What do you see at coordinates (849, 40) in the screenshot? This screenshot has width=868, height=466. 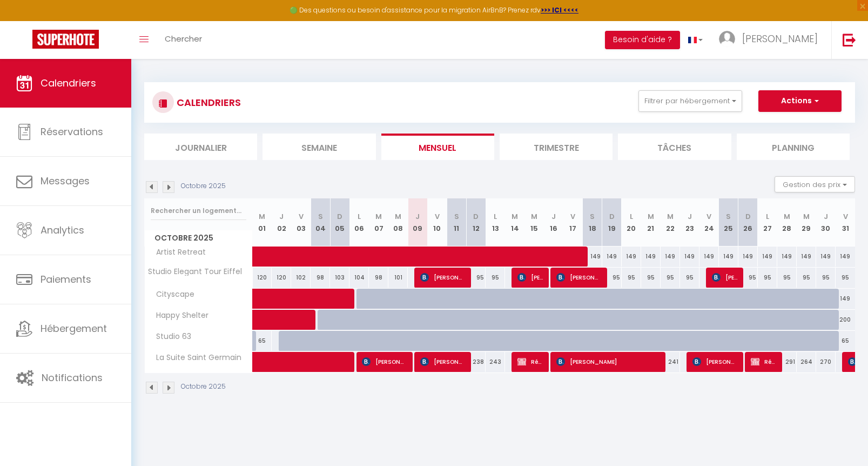 I see `img: logout` at bounding box center [849, 40].